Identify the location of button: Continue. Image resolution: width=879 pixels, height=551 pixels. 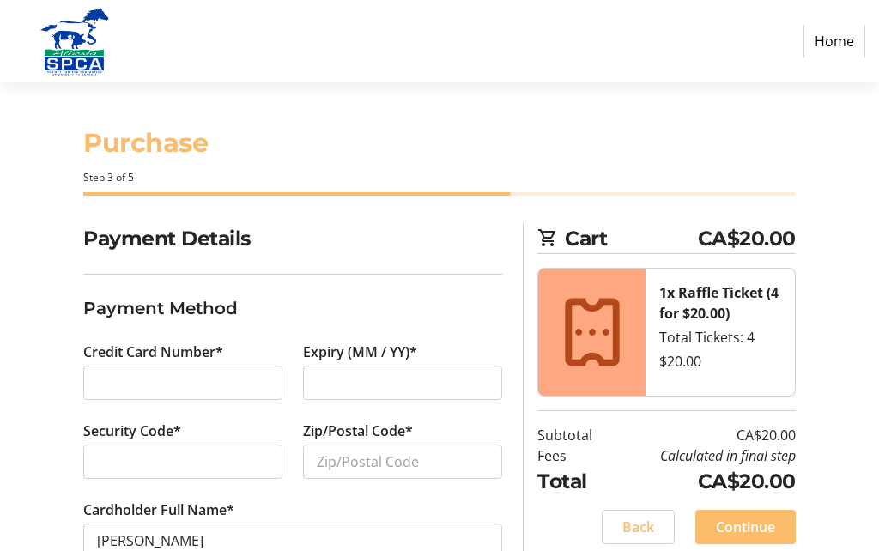
(745, 527).